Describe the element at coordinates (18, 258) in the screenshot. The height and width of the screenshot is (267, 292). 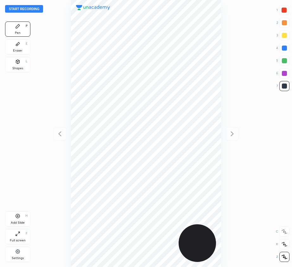
I see `div: Settings` at that location.